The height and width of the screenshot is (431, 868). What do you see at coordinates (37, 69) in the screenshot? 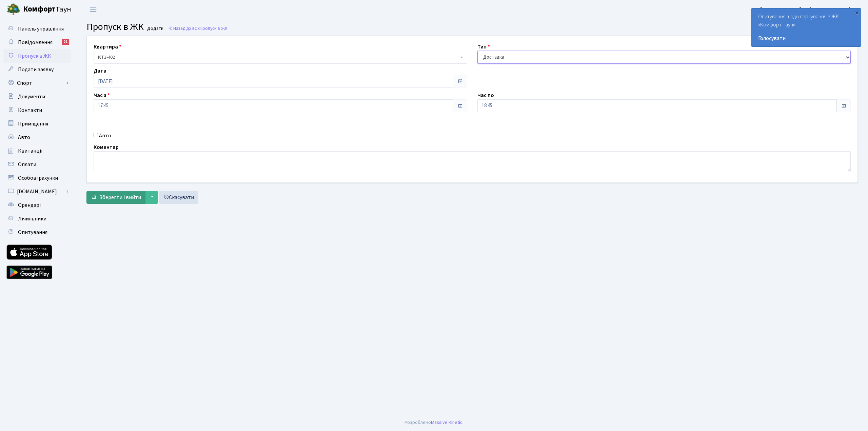
I see `a: Подати заявку` at bounding box center [37, 69].